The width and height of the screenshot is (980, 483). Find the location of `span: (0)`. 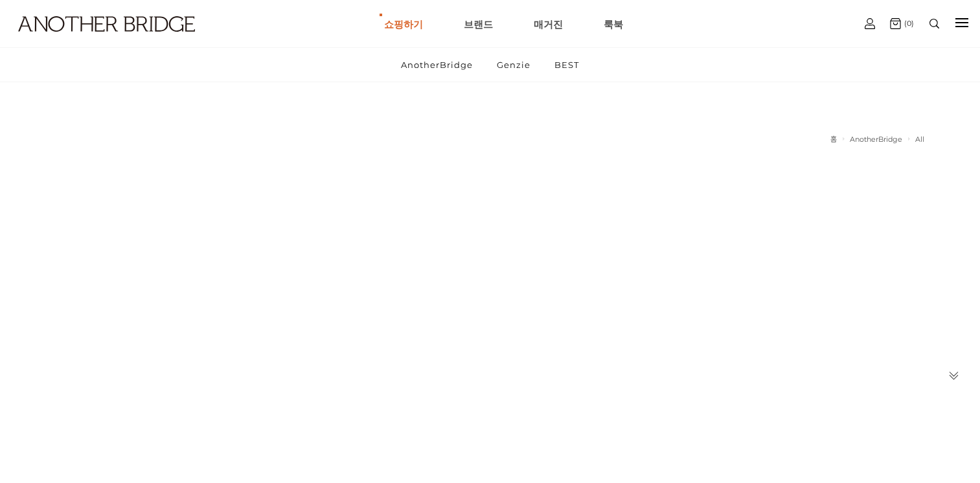

span: (0) is located at coordinates (907, 23).